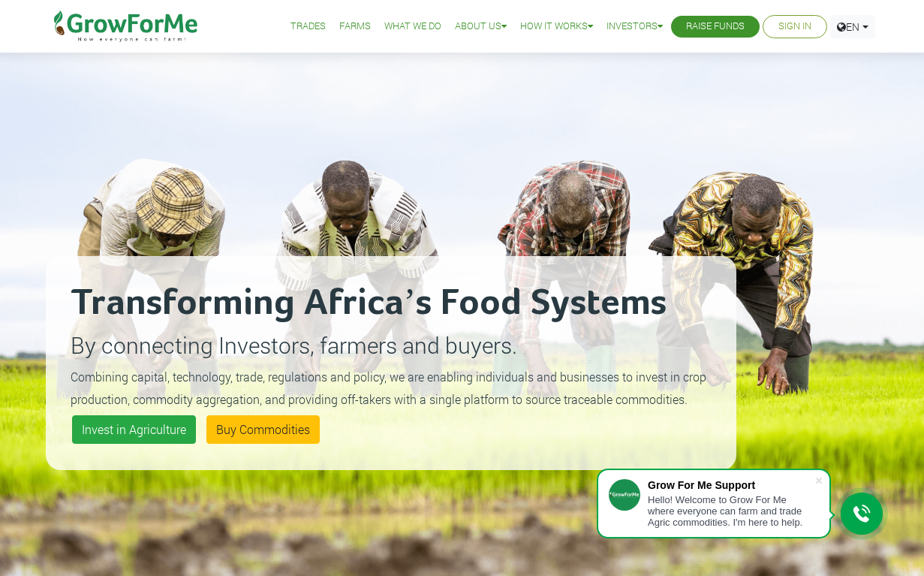 This screenshot has width=924, height=576. Describe the element at coordinates (355, 26) in the screenshot. I see `a: Farms` at that location.